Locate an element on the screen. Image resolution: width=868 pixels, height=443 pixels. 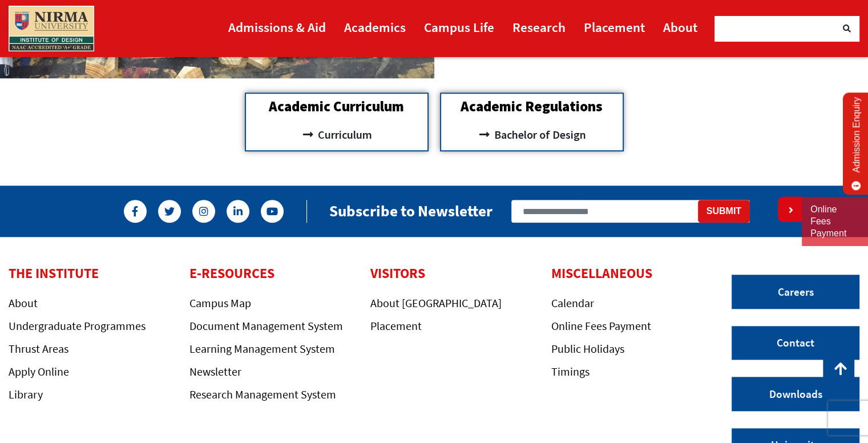
a: Bachelor of Design is located at coordinates (532, 135).